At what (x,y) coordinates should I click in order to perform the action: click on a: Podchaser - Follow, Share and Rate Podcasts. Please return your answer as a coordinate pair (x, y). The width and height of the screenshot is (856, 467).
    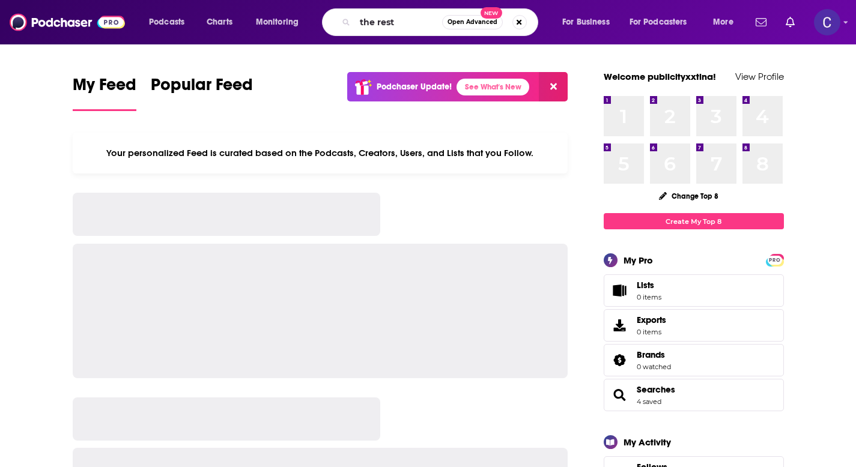
    Looking at the image, I should click on (67, 22).